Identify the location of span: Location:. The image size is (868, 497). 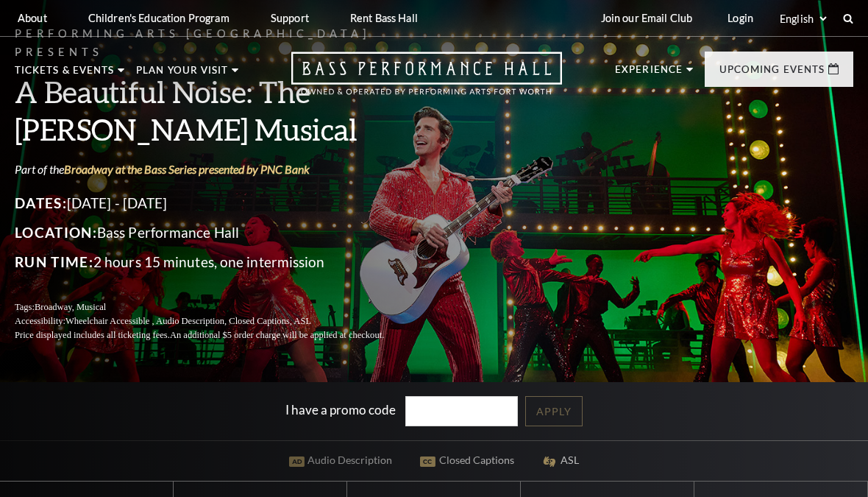
(56, 232).